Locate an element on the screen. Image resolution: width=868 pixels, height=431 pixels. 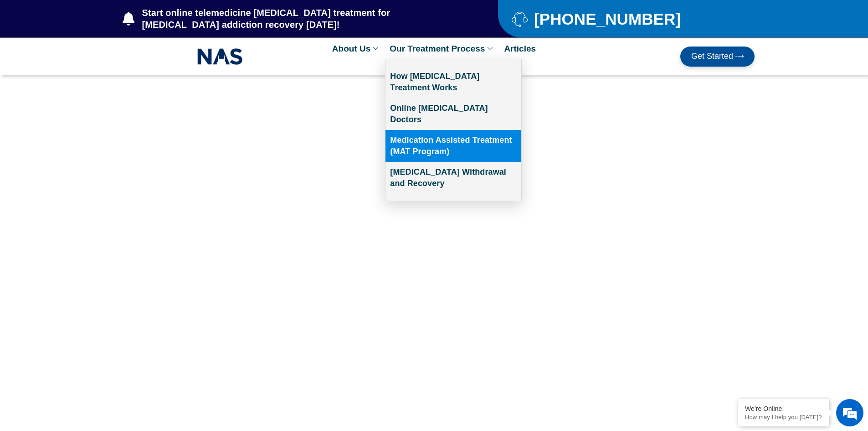
a: Our Treatment Process is located at coordinates (442, 48).